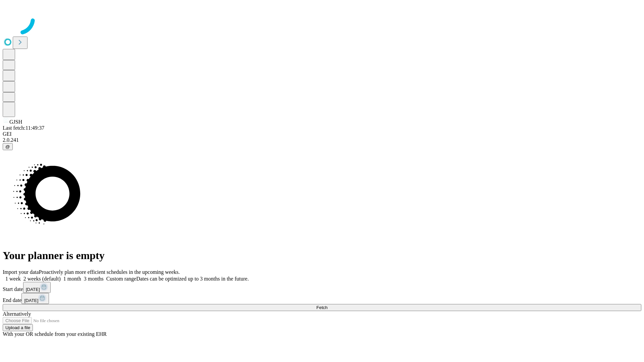 This screenshot has width=644, height=362. Describe the element at coordinates (322, 134) in the screenshot. I see `div: GEI` at that location.